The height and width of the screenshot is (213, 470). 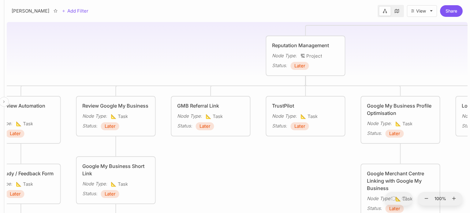 I want to click on button: Share, so click(x=452, y=11).